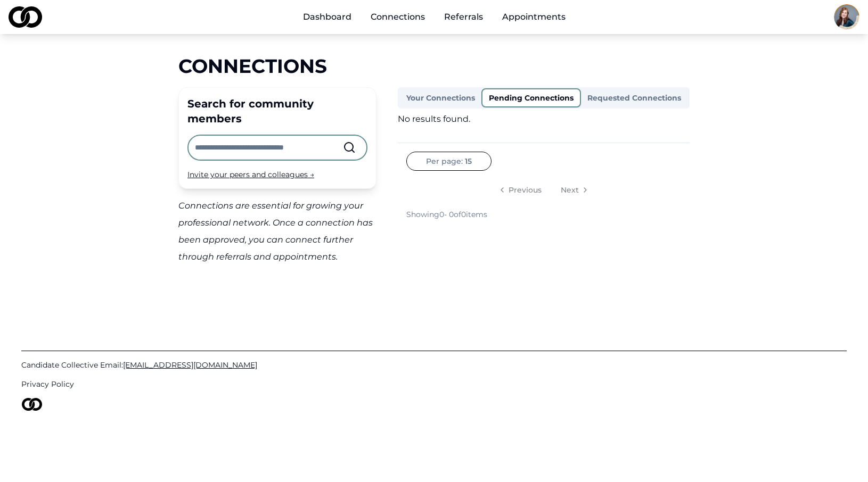  What do you see at coordinates (277, 232) in the screenshot?
I see `div: Connections are essential for growing your professional network. Once a connection has been appro...` at bounding box center [277, 232].